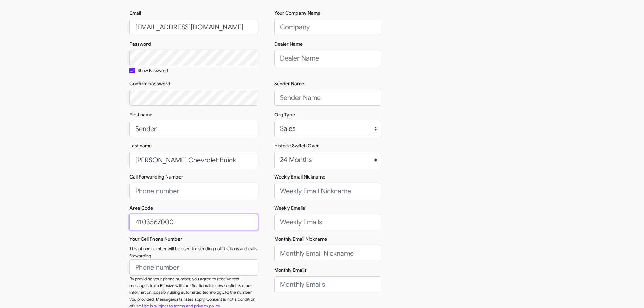 The image size is (644, 308). Describe the element at coordinates (289, 44) in the screenshot. I see `label: Dealer Name` at that location.